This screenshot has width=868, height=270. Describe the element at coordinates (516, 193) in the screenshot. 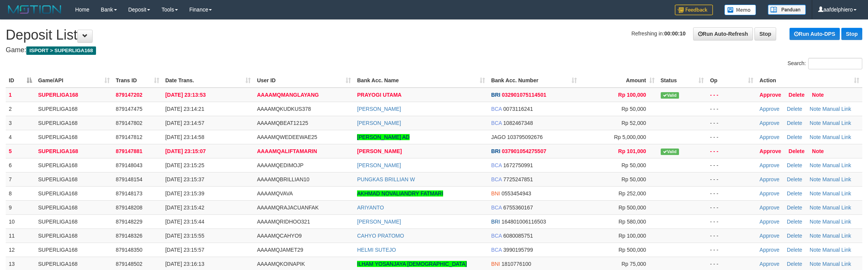

I see `span: Copy 0553454943 to clipboard` at that location.